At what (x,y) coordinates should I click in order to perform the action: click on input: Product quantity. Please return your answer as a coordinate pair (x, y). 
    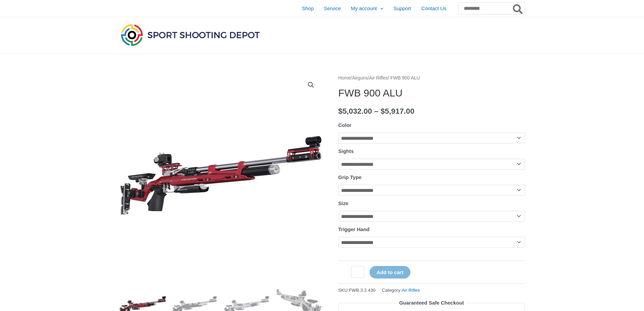
    Looking at the image, I should click on (357, 272).